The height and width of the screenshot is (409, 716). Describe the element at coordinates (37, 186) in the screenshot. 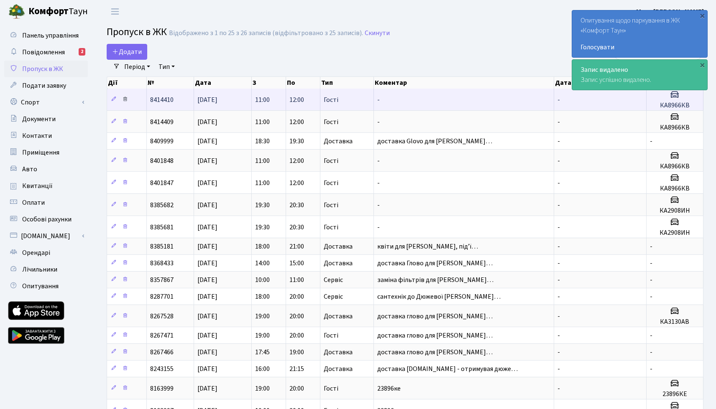

I see `span: Квитанції` at that location.